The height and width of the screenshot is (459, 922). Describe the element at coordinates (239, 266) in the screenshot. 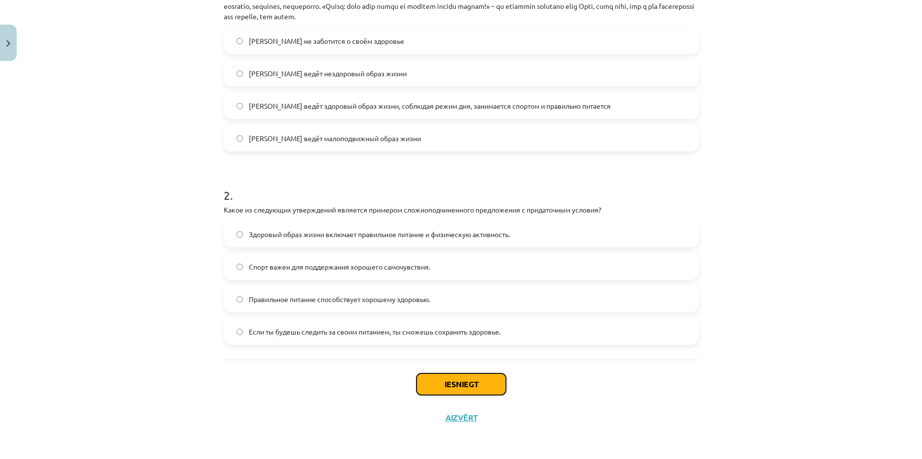

I see `input: Спорт важен для поддержания хорошего самочувствия.` at that location.